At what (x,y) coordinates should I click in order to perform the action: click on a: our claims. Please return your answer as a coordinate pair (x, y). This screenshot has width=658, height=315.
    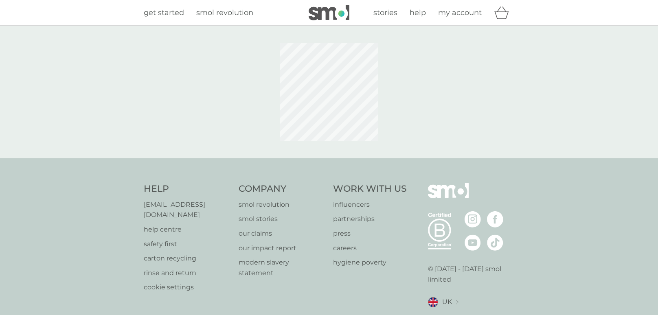
    Looking at the image, I should click on (282, 234).